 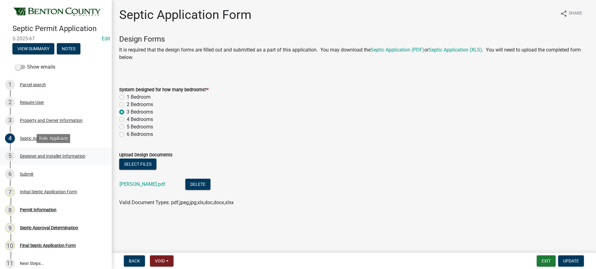 I want to click on label: 1 Bedroom, so click(x=138, y=97).